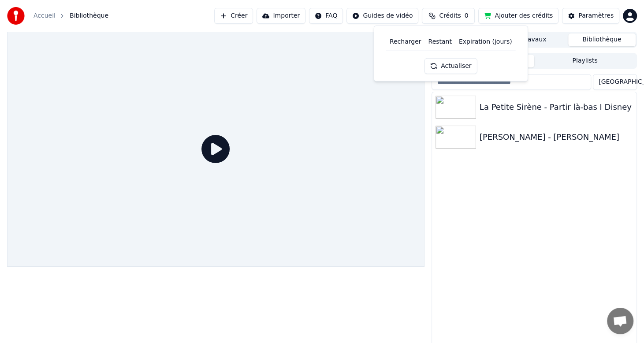 The width and height of the screenshot is (644, 343). Describe the element at coordinates (382, 16) in the screenshot. I see `button: Guides de vidéo` at that location.